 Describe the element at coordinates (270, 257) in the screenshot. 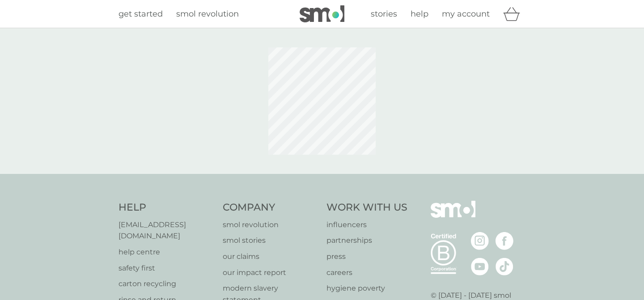

I see `a: our claims` at that location.